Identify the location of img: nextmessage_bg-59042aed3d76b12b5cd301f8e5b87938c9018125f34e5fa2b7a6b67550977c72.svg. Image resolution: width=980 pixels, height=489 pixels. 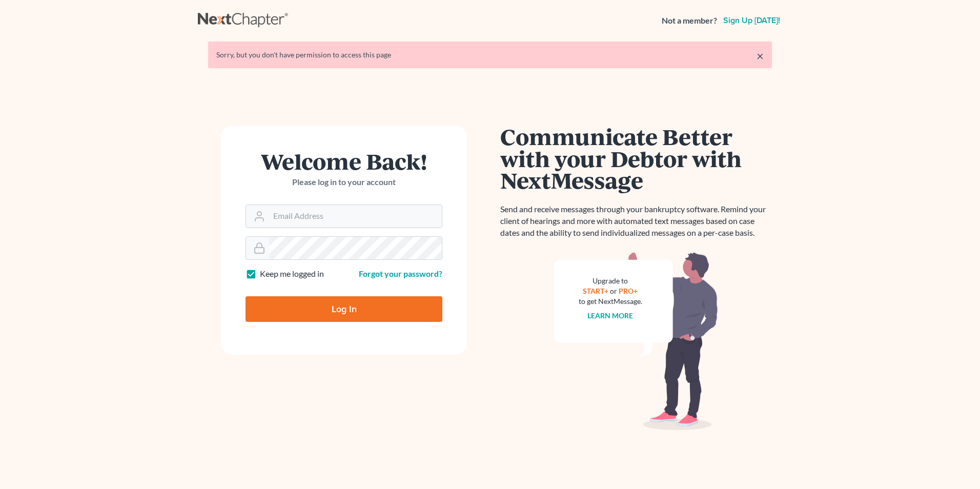
(636, 341).